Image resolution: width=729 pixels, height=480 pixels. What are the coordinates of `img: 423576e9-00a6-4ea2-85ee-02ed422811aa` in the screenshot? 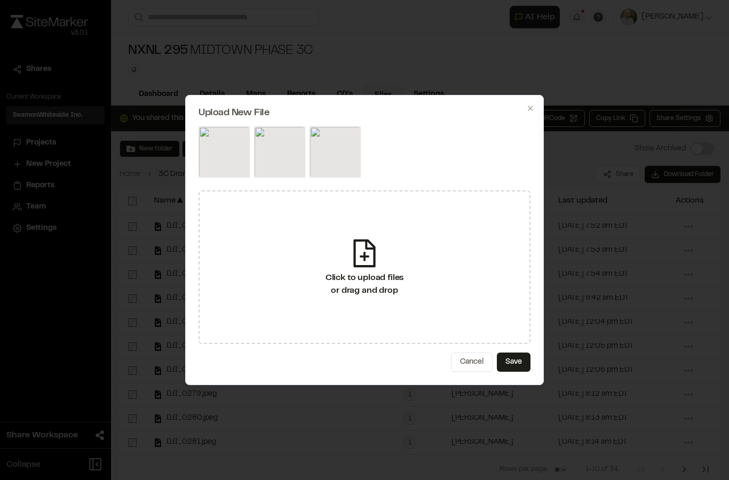 It's located at (280, 152).